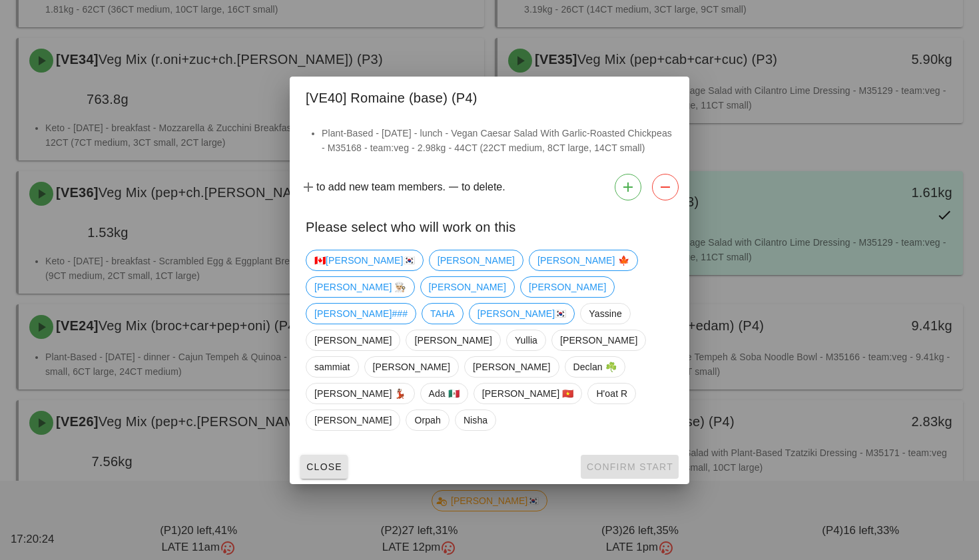 The height and width of the screenshot is (560, 979). What do you see at coordinates (489, 187) in the screenshot?
I see `div: to add new team members. to delete.` at bounding box center [489, 187].